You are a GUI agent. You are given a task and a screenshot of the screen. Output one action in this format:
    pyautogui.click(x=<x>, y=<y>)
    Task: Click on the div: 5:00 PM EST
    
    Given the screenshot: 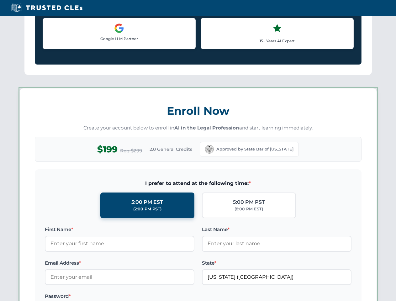 What is the action you would take?
    pyautogui.click(x=147, y=202)
    